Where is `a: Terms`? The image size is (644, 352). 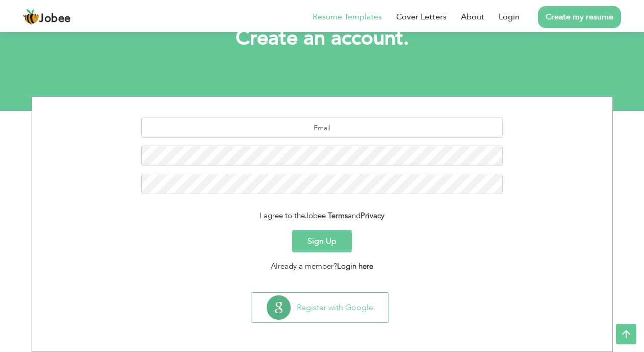 a: Terms is located at coordinates (337, 215).